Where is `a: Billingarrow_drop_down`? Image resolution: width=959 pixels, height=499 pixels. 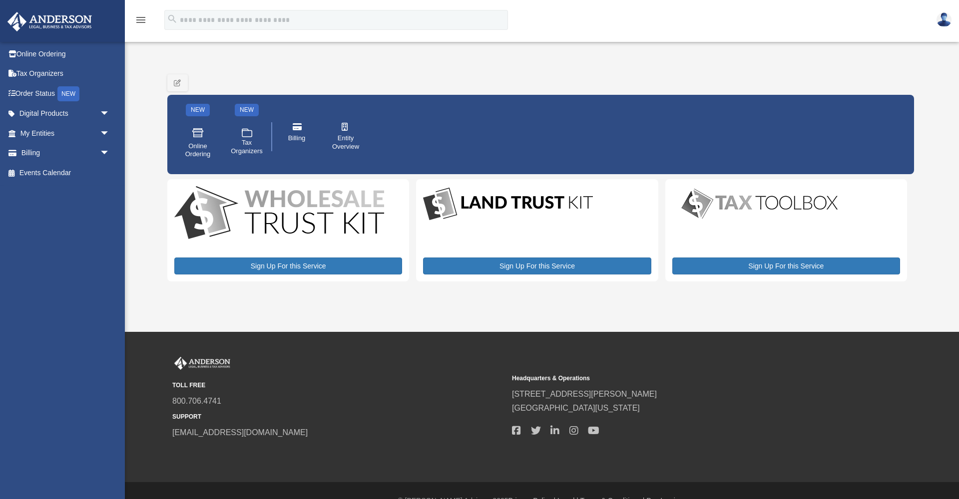 a: Billingarrow_drop_down is located at coordinates (66, 153).